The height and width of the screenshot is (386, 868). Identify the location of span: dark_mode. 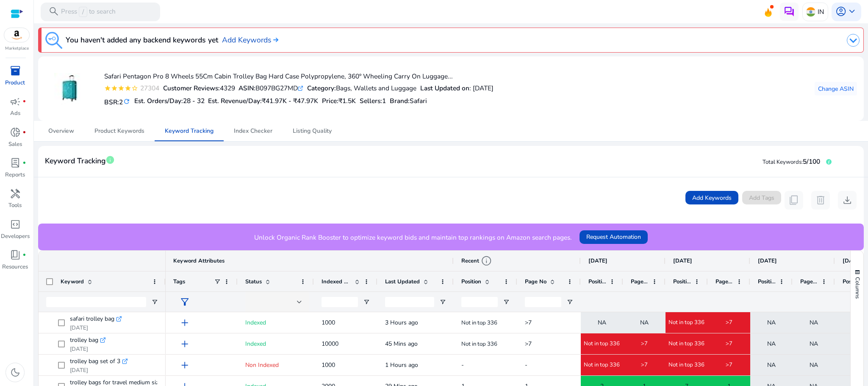
(16, 372).